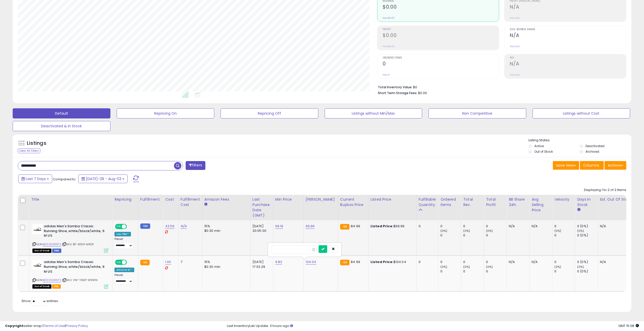 The height and width of the screenshot is (331, 644). Describe the element at coordinates (440, 29) in the screenshot. I see `span: Profit` at that location.